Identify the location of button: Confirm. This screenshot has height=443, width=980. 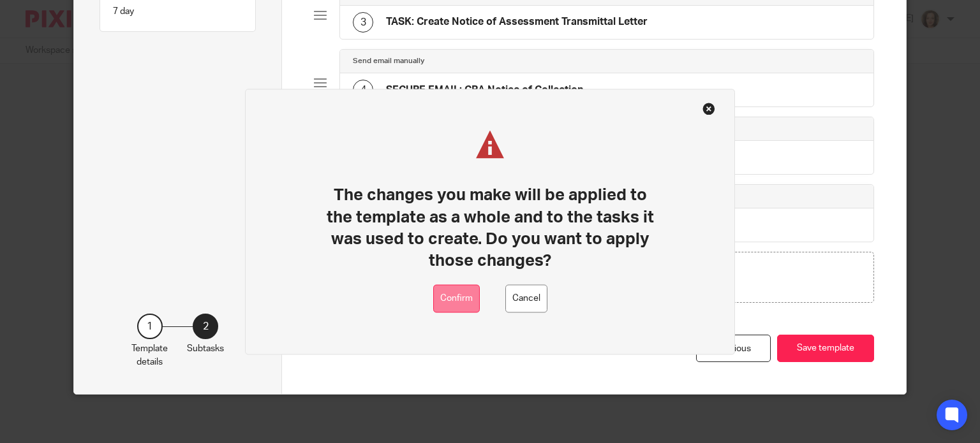
(456, 298).